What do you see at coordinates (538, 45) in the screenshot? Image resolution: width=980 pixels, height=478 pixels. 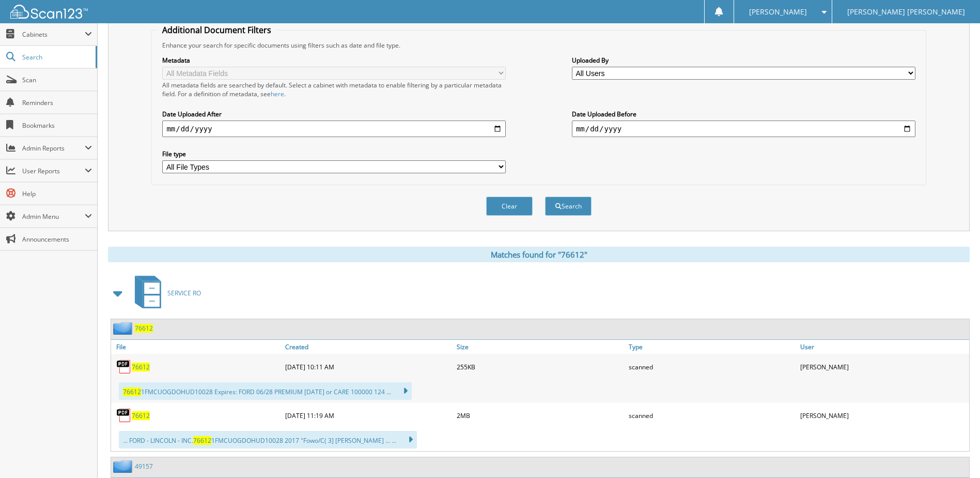 I see `div: Enhance your search for specific documents using filters such as date and file type.` at bounding box center [538, 45].